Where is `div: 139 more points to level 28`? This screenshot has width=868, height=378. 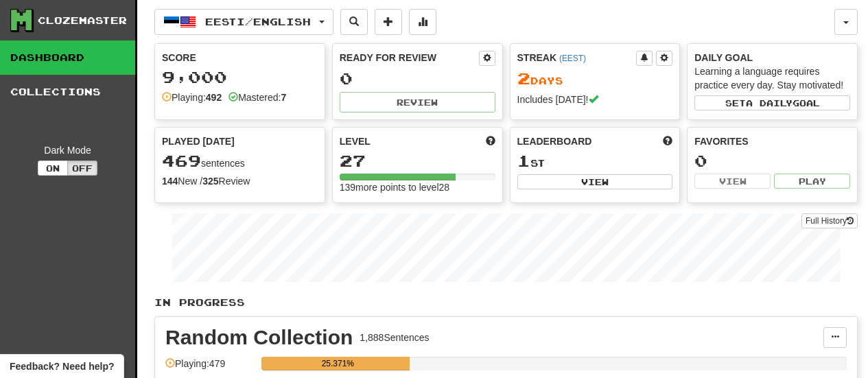
div: 139 more points to level 28 is located at coordinates (417, 188).